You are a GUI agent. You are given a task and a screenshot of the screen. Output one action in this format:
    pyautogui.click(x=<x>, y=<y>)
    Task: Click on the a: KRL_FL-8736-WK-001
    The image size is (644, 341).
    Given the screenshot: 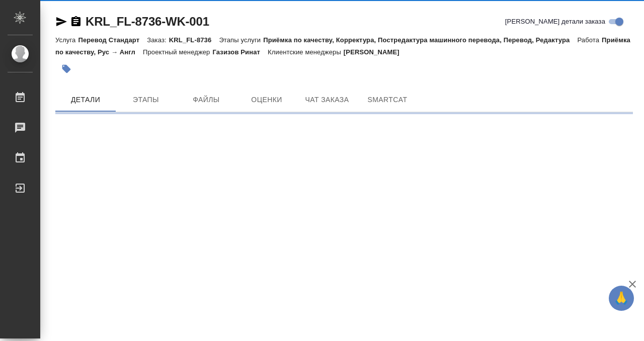 What is the action you would take?
    pyautogui.click(x=148, y=21)
    